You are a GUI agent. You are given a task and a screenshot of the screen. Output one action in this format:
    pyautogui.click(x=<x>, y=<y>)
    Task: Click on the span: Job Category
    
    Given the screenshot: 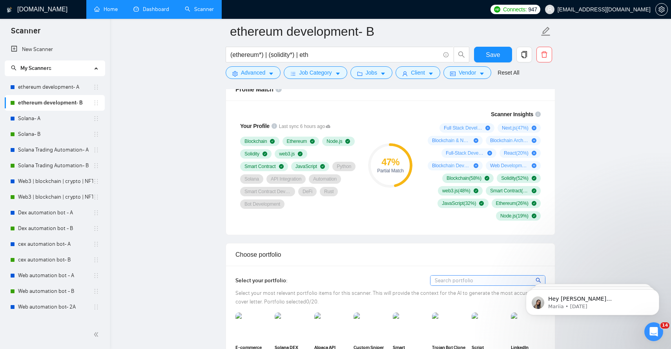 What is the action you would take?
    pyautogui.click(x=315, y=73)
    